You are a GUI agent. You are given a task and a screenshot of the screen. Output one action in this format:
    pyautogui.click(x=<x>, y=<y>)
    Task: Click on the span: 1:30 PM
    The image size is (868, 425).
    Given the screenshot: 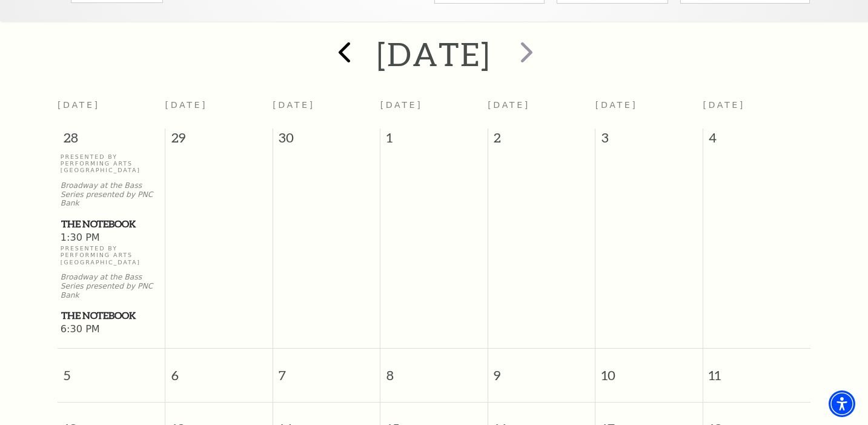 What is the action you would take?
    pyautogui.click(x=111, y=239)
    